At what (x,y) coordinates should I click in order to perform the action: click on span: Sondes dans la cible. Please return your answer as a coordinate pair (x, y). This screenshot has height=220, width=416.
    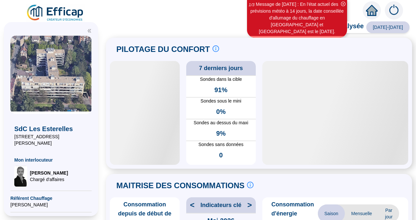
    Looking at the image, I should click on (221, 79).